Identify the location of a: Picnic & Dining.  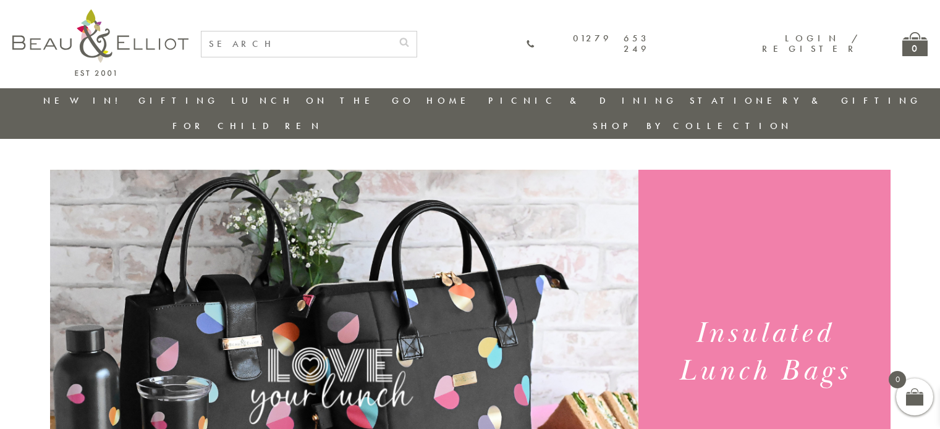
(583, 101).